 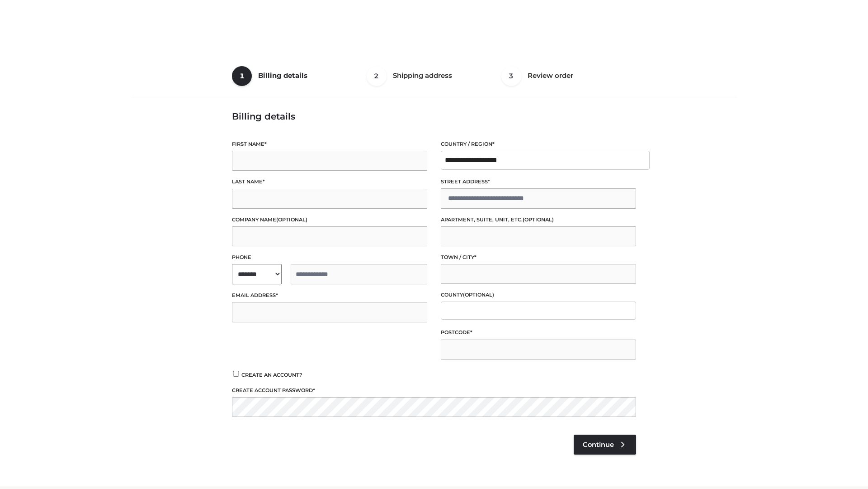 I want to click on span: Billing details, so click(x=283, y=76).